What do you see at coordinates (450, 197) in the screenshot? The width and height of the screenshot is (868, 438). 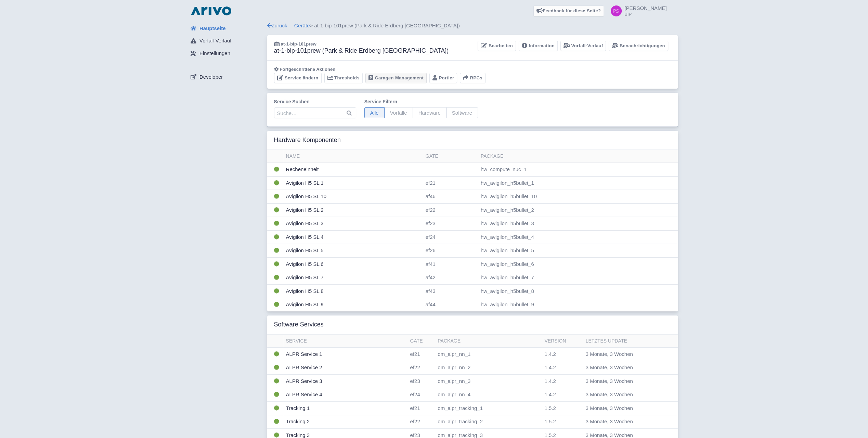 I see `td: af46` at bounding box center [450, 197].